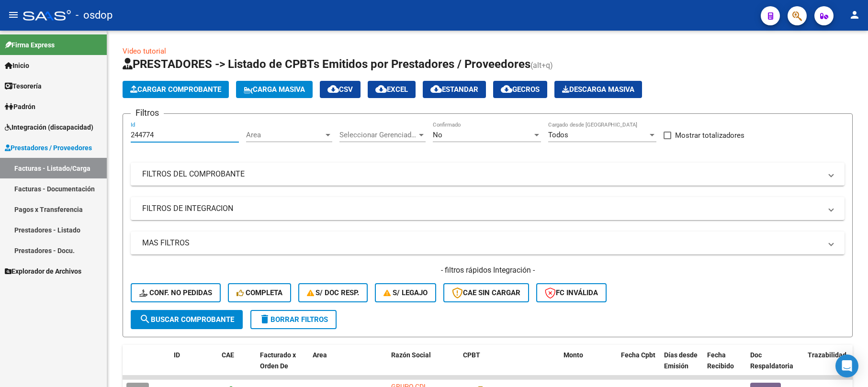 This screenshot has height=387, width=868. I want to click on mat-icon: menu, so click(14, 14).